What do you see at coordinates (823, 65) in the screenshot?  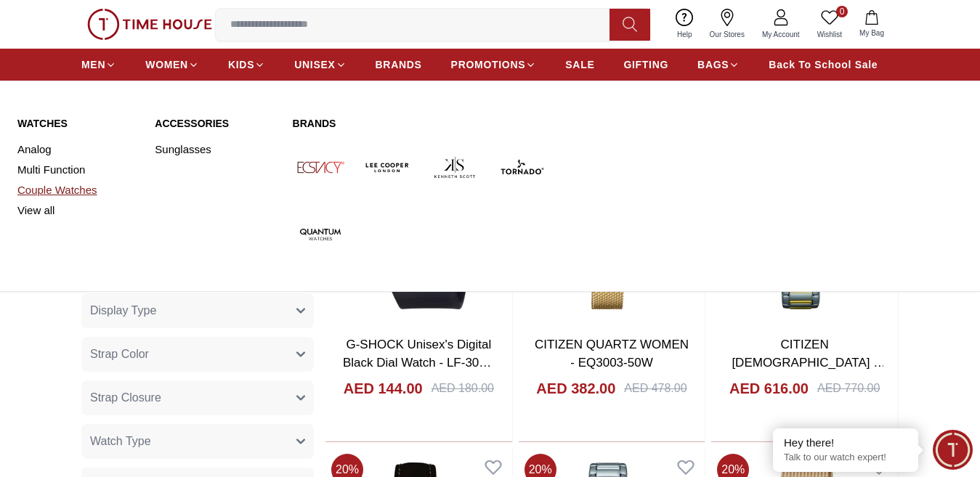 I see `a: Back To School Sale` at bounding box center [823, 65].